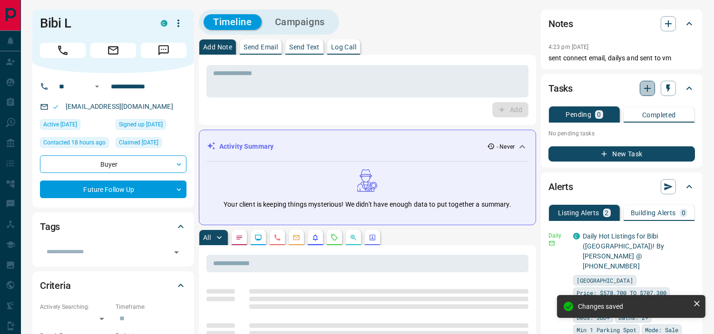 The width and height of the screenshot is (714, 334). What do you see at coordinates (578, 213) in the screenshot?
I see `p: Listing Alerts` at bounding box center [578, 213].